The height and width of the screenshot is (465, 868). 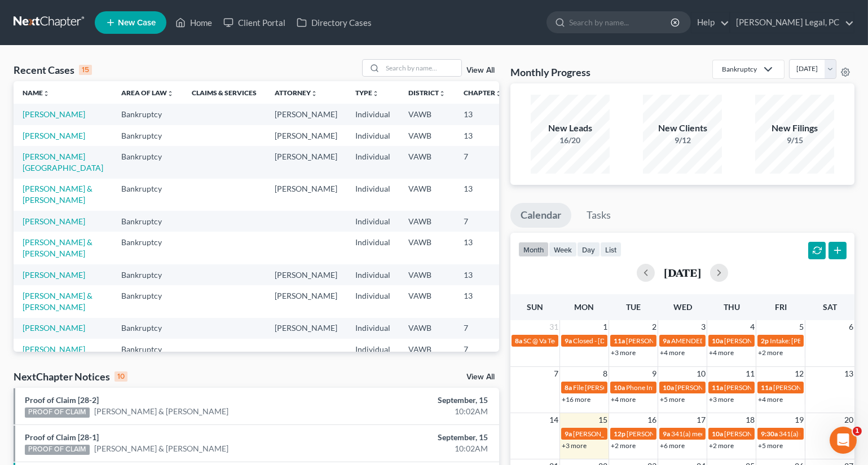 What do you see at coordinates (731, 307) in the screenshot?
I see `span: Thu` at bounding box center [731, 307].